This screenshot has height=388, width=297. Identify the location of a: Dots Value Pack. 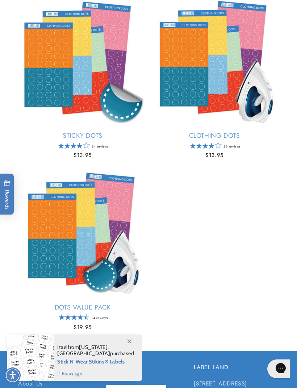
(83, 308).